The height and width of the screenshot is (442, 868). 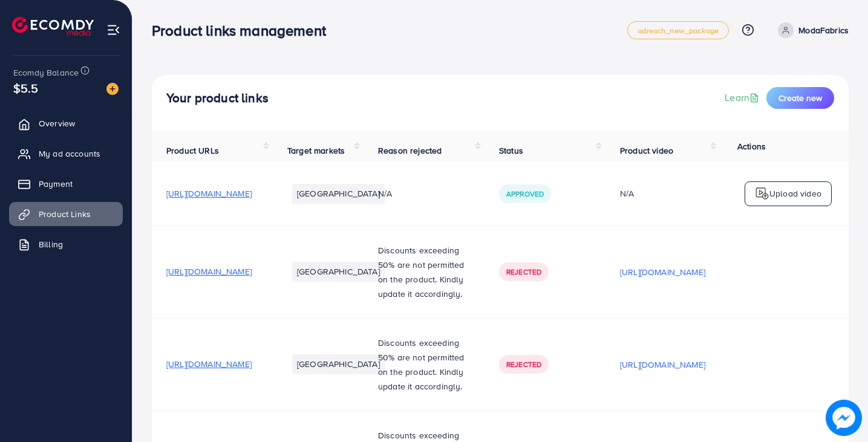 I want to click on span: Ecomdy Balance, so click(x=46, y=72).